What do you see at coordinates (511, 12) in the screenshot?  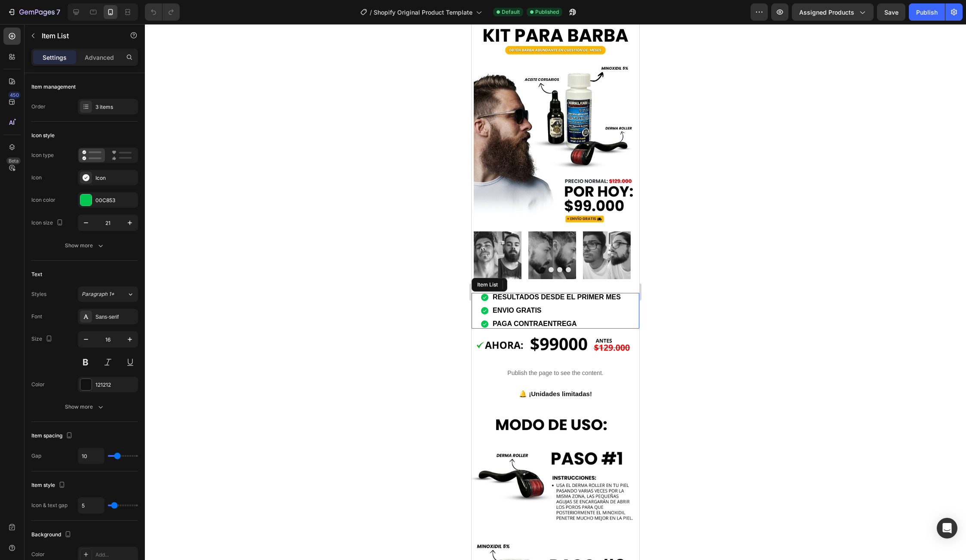 I see `span: Default` at bounding box center [511, 12].